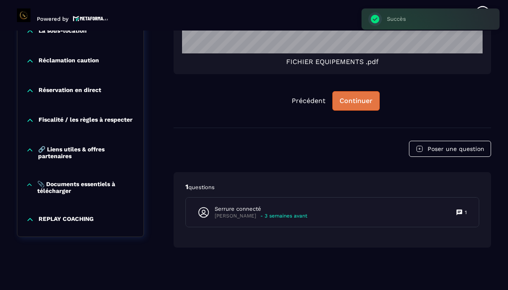 The image size is (508, 290). Describe the element at coordinates (356, 101) in the screenshot. I see `div: Continuer` at that location.